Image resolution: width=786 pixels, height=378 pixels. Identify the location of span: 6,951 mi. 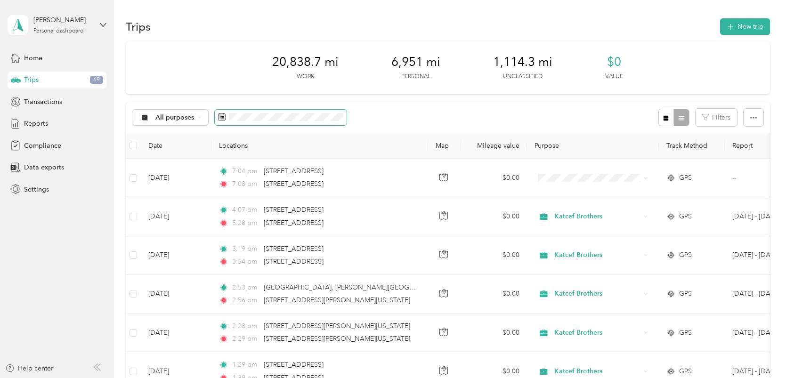
(416, 62).